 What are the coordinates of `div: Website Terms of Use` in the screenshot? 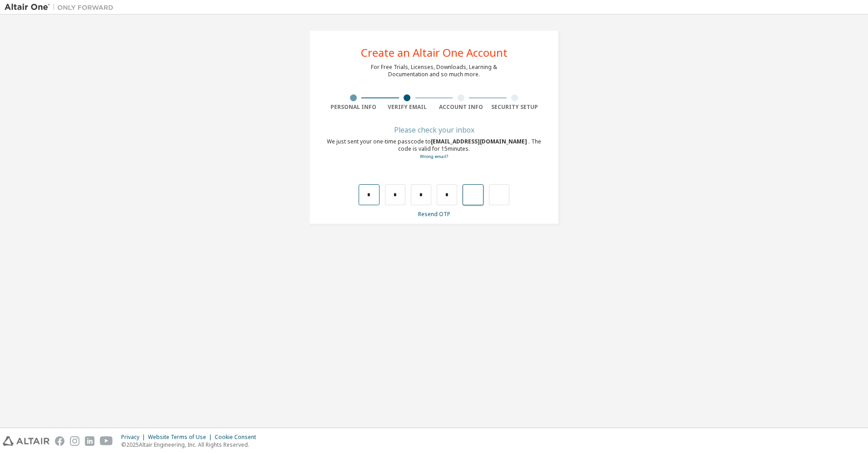 It's located at (181, 437).